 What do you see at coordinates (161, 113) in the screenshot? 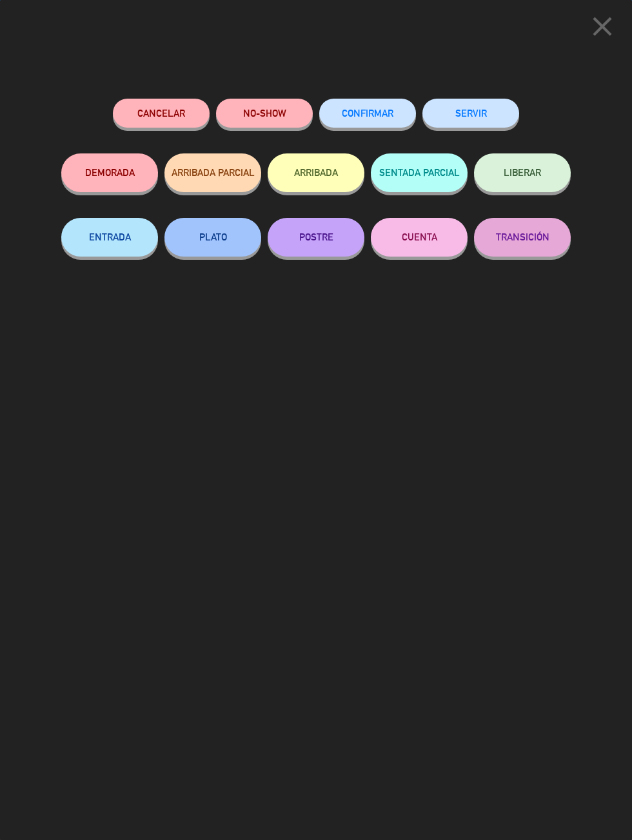
I see `button: Cancelar` at bounding box center [161, 113].